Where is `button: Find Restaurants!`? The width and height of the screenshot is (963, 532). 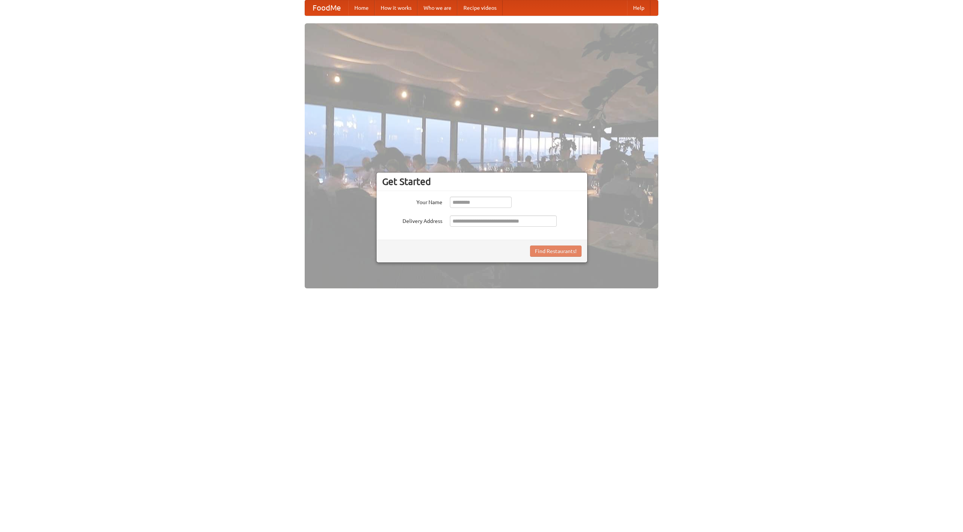 button: Find Restaurants! is located at coordinates (556, 251).